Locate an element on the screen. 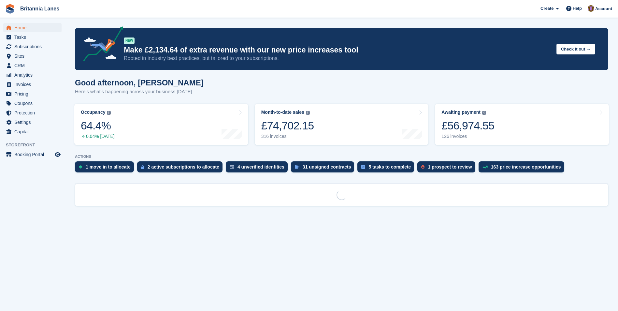  img: verify_identity-adf6edd0f0f0b5bbfe63781bf79b02c33cf7c696d77639b501bdc392416b5a36.svg is located at coordinates (232, 167).